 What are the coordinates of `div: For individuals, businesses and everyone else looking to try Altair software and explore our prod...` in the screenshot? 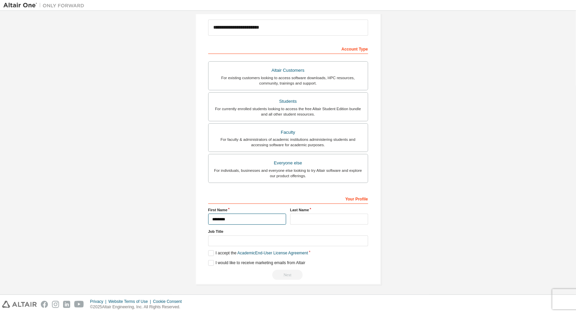 It's located at (288, 173).